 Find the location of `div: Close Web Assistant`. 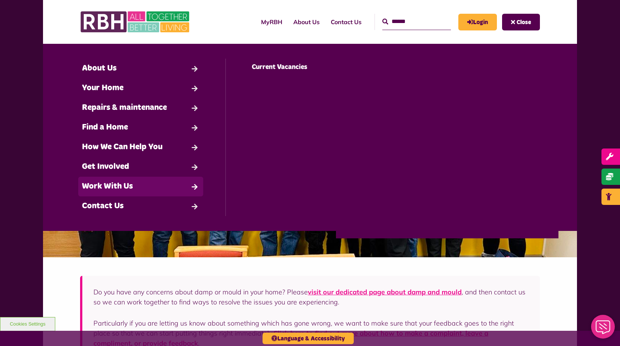

div: Close Web Assistant is located at coordinates (16, 14).